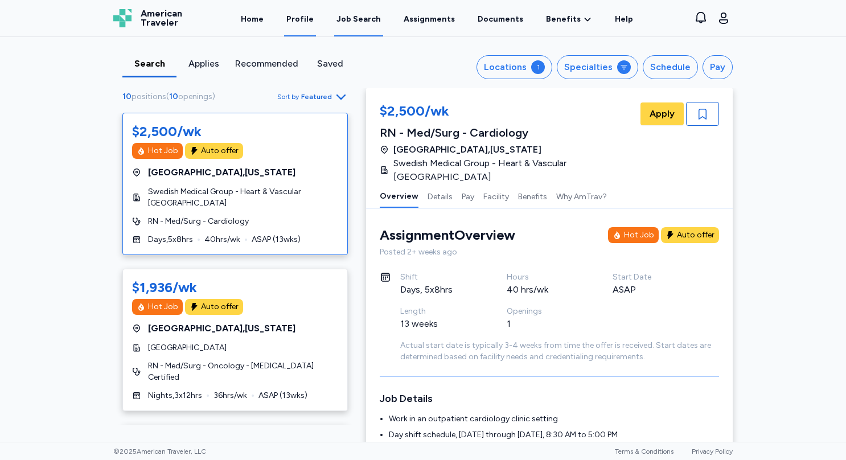 Image resolution: width=846 pixels, height=460 pixels. I want to click on div: Locations, so click(505, 67).